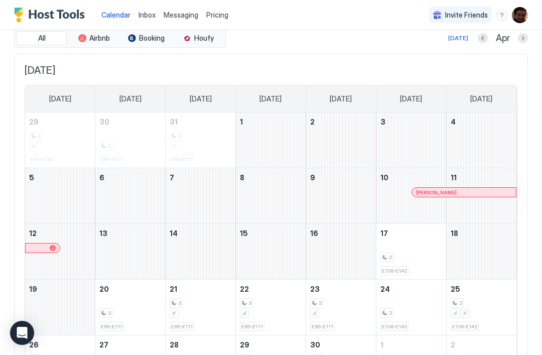  I want to click on a: April 7, 2026, so click(200, 177).